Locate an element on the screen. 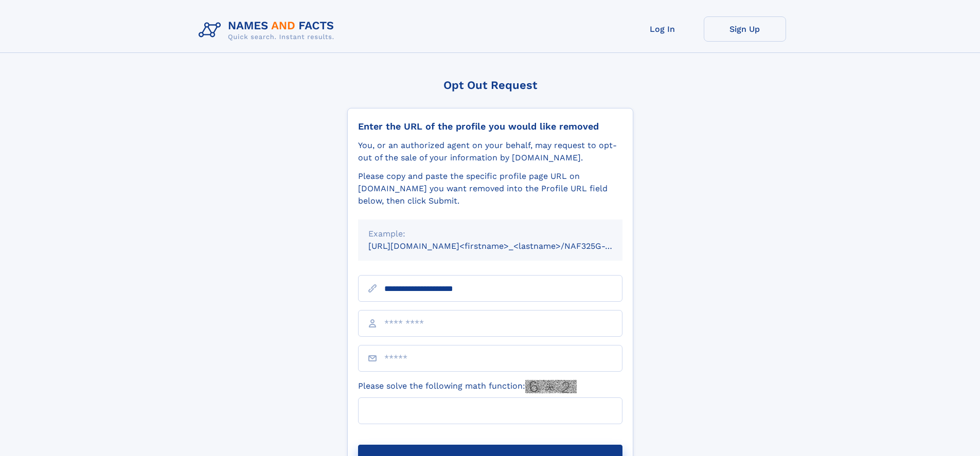  div: Example: is located at coordinates (490, 233).